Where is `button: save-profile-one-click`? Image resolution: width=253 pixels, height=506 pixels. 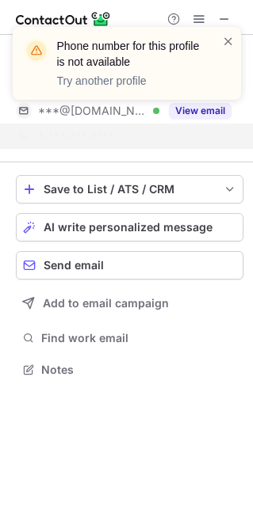
button: save-profile-one-click is located at coordinates (129, 189).